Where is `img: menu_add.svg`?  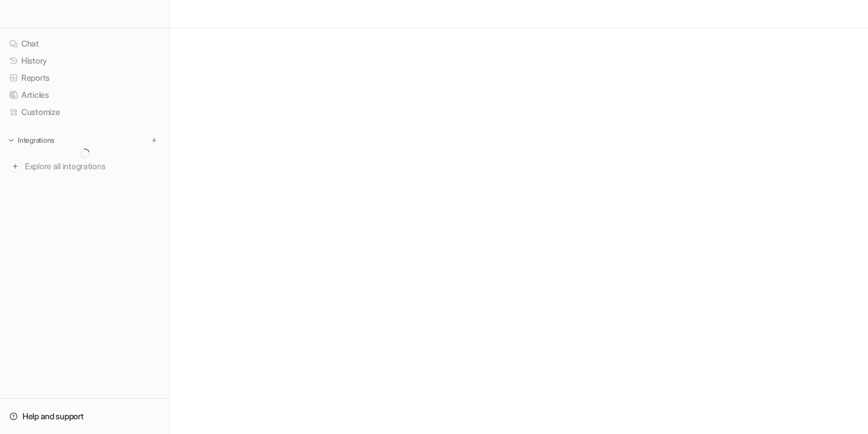
img: menu_add.svg is located at coordinates (154, 140).